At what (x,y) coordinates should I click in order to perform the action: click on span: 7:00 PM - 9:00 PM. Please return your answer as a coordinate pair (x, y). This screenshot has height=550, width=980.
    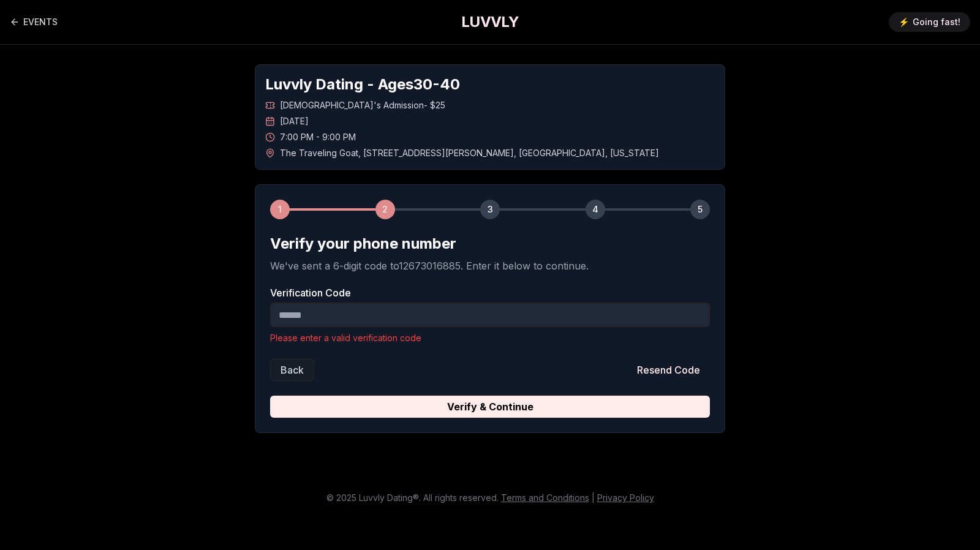
    Looking at the image, I should click on (318, 137).